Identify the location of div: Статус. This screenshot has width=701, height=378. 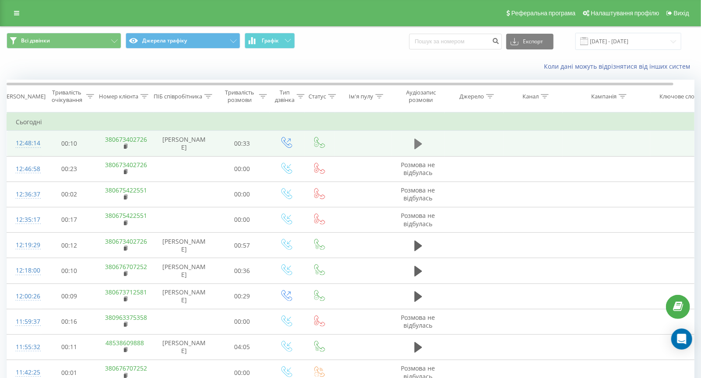
(317, 96).